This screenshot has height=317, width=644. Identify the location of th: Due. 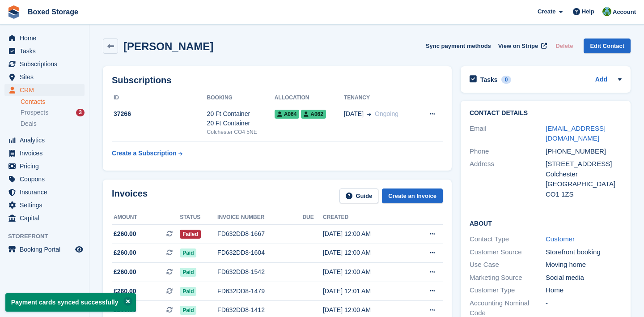
(313, 217).